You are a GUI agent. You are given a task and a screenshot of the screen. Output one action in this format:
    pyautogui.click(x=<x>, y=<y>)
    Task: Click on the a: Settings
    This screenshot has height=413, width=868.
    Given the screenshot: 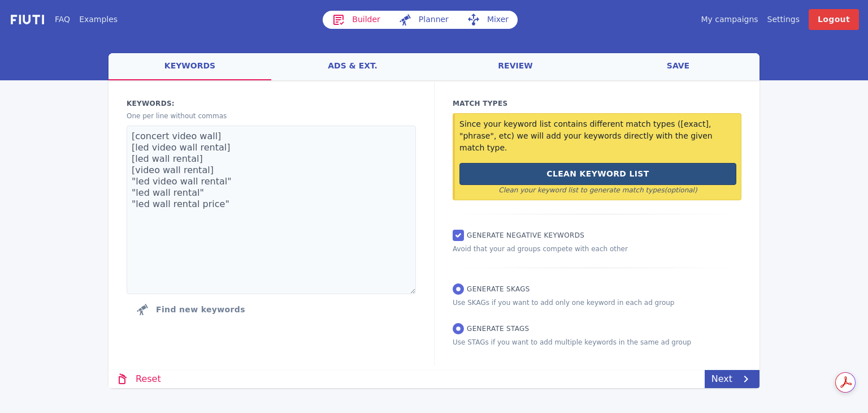 What is the action you would take?
    pyautogui.click(x=783, y=20)
    